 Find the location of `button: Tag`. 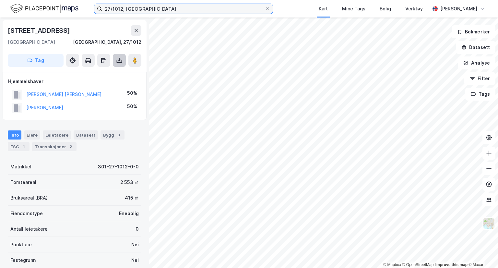

button: Tag is located at coordinates (36, 60).